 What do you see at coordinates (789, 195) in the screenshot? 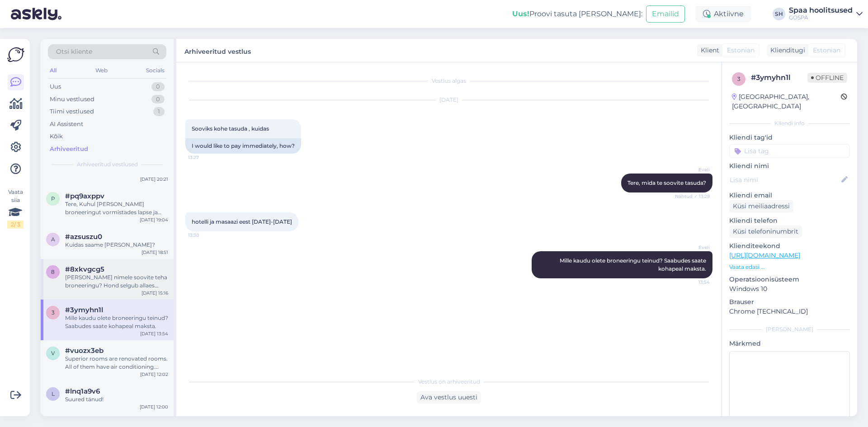
I see `p: Kliendi email` at bounding box center [789, 195].